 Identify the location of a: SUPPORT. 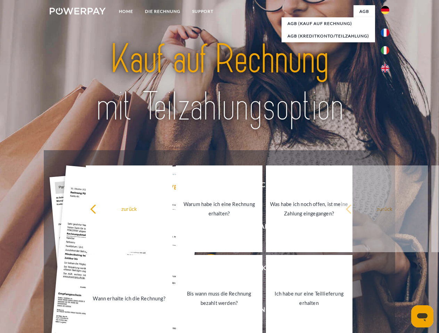
(202, 11).